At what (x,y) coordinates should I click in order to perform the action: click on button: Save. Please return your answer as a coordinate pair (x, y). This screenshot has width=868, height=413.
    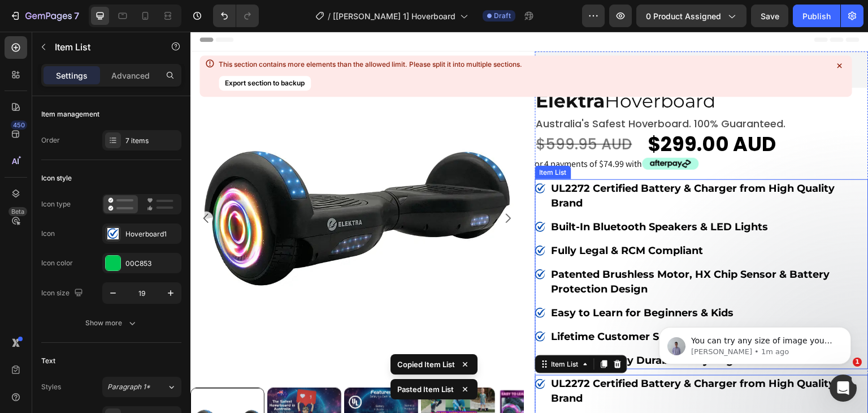
    Looking at the image, I should click on (770, 16).